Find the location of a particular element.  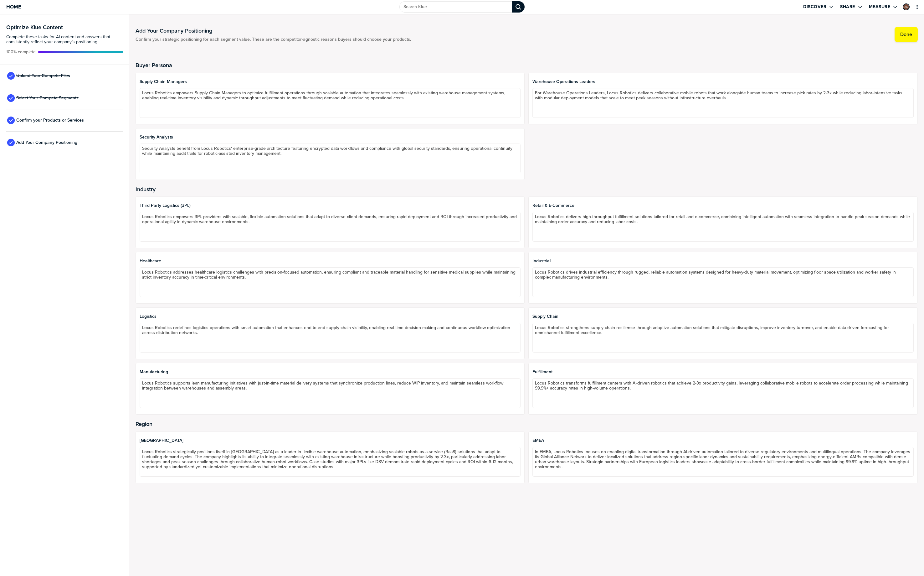

button: Done is located at coordinates (906, 35).